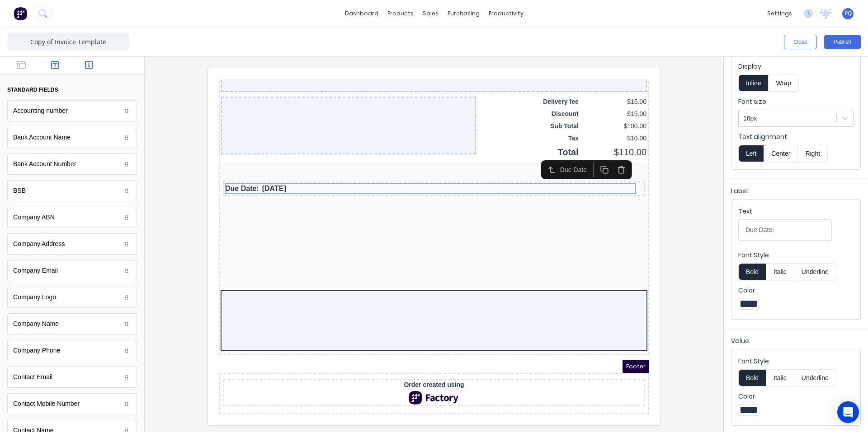  What do you see at coordinates (430, 14) in the screenshot?
I see `div: sales` at bounding box center [430, 14].